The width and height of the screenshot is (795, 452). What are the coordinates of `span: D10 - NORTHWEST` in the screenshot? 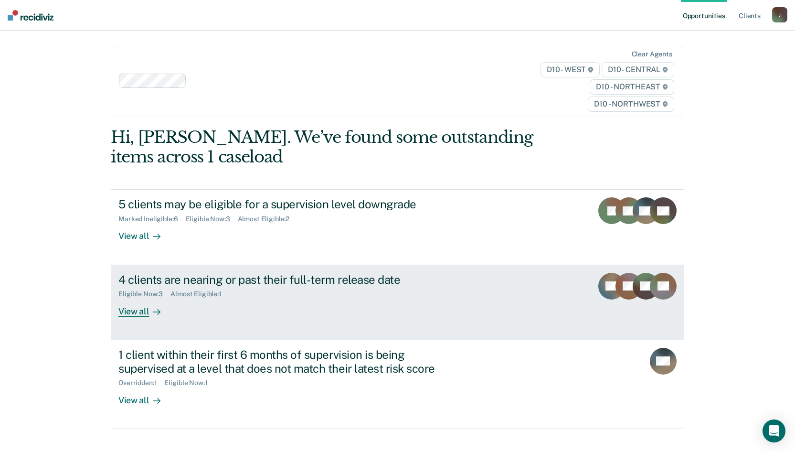 It's located at (631, 104).